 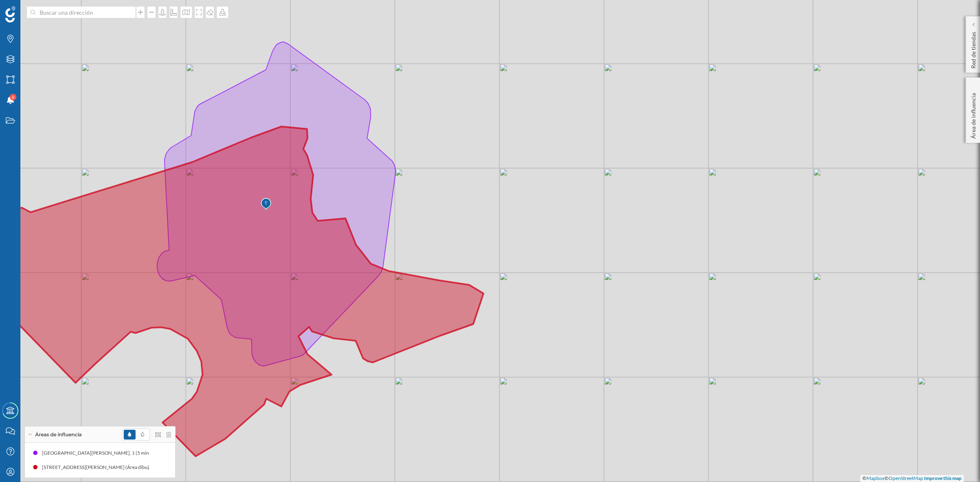 What do you see at coordinates (31, 9) in the screenshot?
I see `span: Soporte` at bounding box center [31, 9].